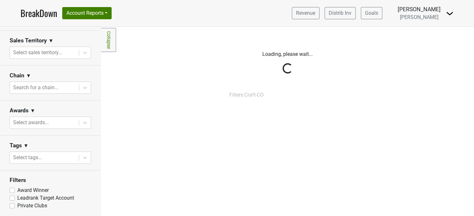 The height and width of the screenshot is (216, 474). I want to click on a: Distrib Inv, so click(340, 13).